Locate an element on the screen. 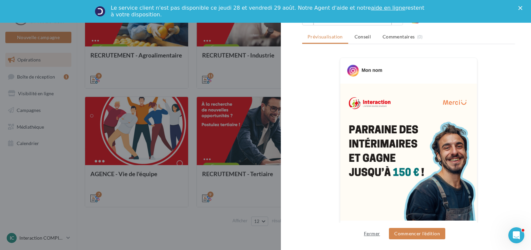  span: Commentaires is located at coordinates (399, 37).